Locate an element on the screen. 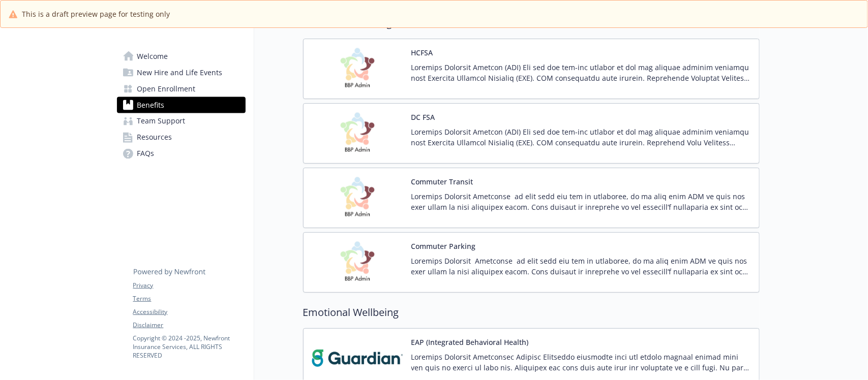  span: This is a draft preview page for testing only is located at coordinates (96, 14).